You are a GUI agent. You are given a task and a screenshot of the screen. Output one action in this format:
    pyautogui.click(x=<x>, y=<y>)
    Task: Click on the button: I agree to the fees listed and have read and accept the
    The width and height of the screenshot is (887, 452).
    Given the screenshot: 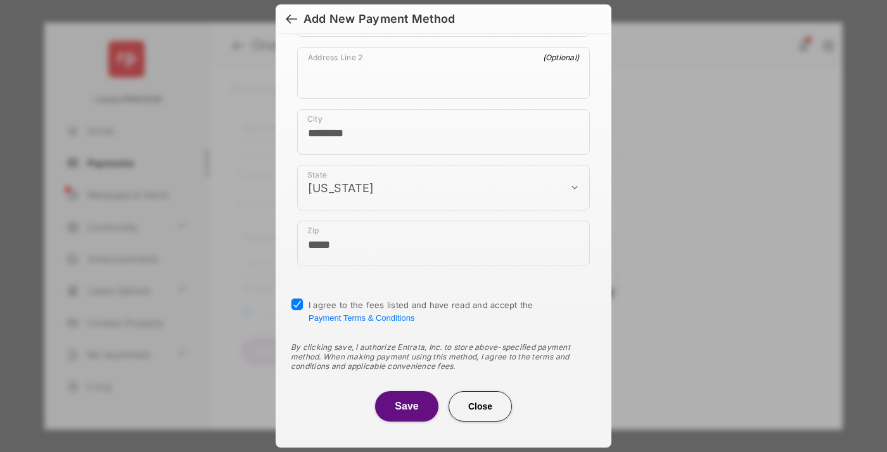 What is the action you would take?
    pyautogui.click(x=361, y=317)
    